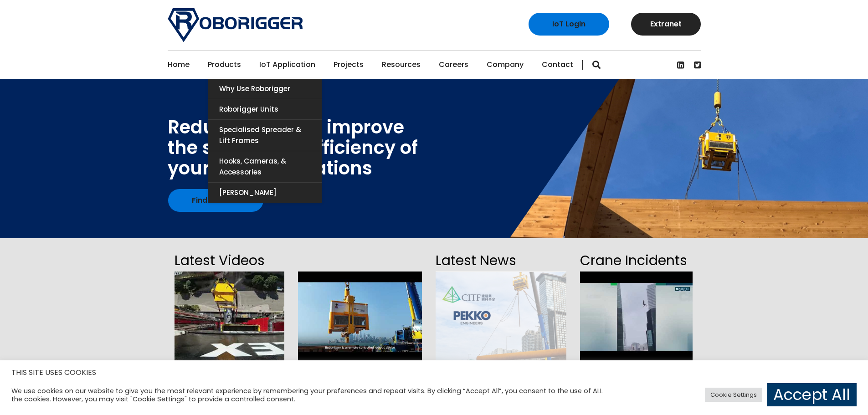 This screenshot has width=868, height=415. I want to click on a: Accept All, so click(812, 394).